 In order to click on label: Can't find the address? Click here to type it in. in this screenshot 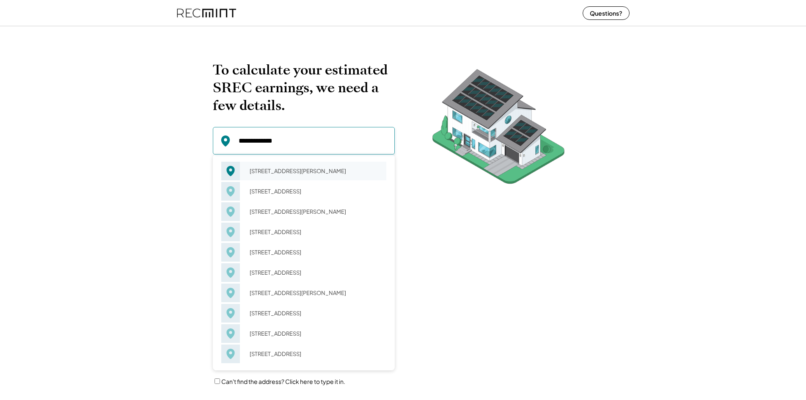, I will do `click(283, 381)`.